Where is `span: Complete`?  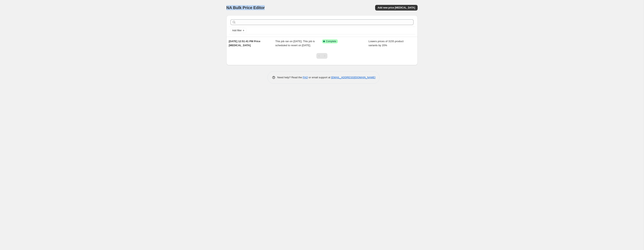
span: Complete is located at coordinates (331, 42).